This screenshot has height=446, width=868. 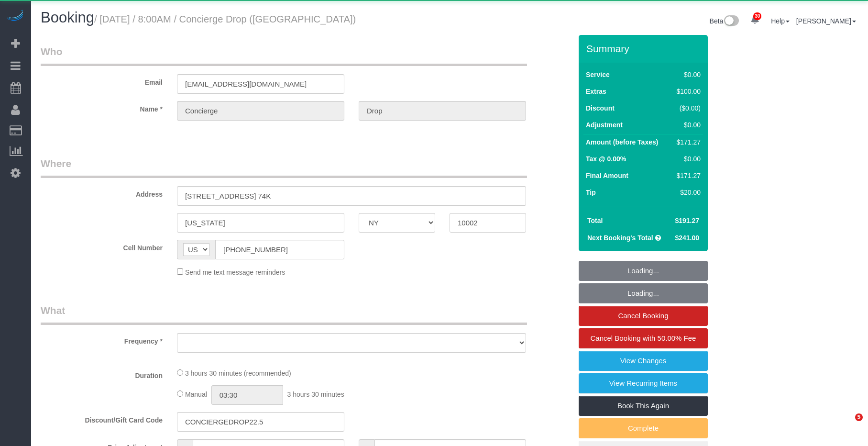 What do you see at coordinates (620, 238) in the screenshot?
I see `strong: Next Booking's Total` at bounding box center [620, 238].